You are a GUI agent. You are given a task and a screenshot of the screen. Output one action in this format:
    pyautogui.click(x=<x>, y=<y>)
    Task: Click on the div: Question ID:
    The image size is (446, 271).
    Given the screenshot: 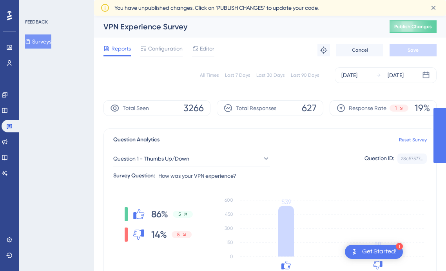 What is the action you would take?
    pyautogui.click(x=379, y=159)
    